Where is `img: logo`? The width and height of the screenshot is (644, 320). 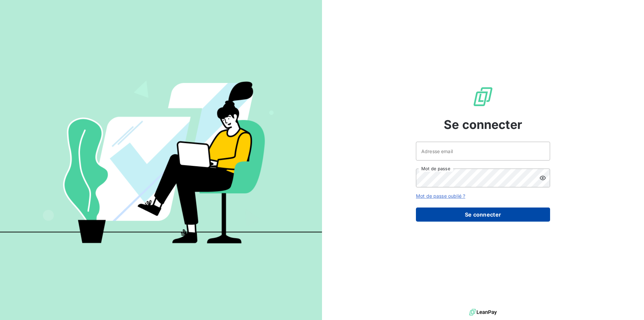 img: logo is located at coordinates (483, 312).